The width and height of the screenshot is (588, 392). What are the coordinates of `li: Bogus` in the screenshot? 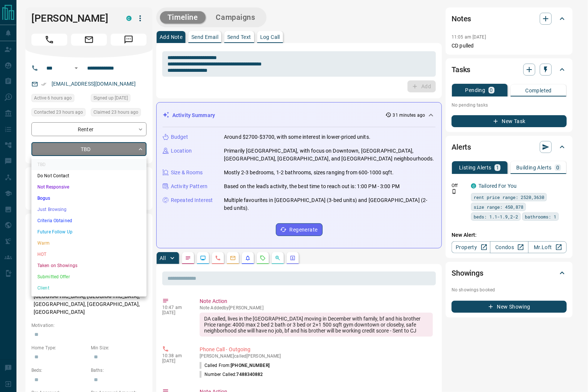 It's located at (89, 198).